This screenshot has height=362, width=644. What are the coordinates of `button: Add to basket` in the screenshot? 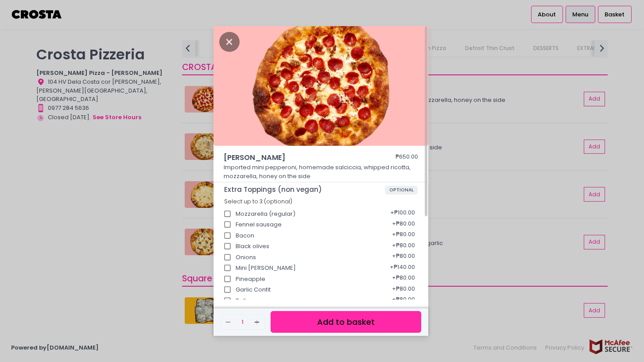 It's located at (346, 322).